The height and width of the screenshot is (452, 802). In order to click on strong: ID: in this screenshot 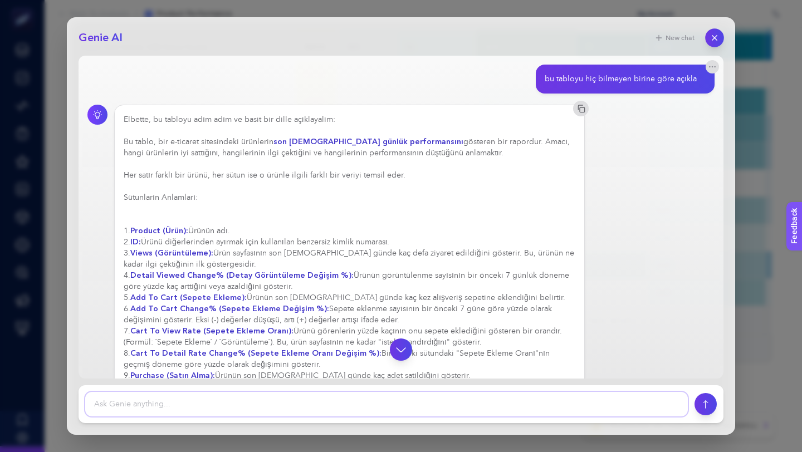, I will do `click(135, 242)`.